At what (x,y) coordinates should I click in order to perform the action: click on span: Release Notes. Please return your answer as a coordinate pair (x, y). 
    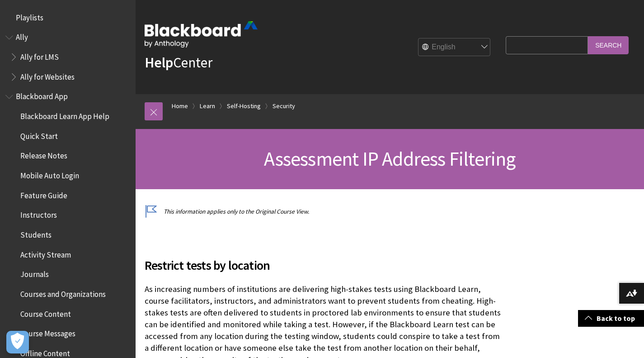
    Looking at the image, I should click on (44, 154).